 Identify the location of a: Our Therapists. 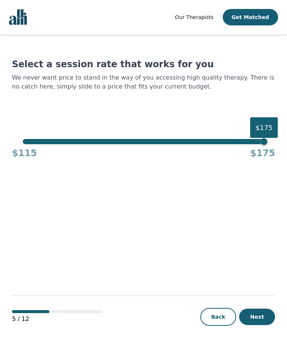
(194, 17).